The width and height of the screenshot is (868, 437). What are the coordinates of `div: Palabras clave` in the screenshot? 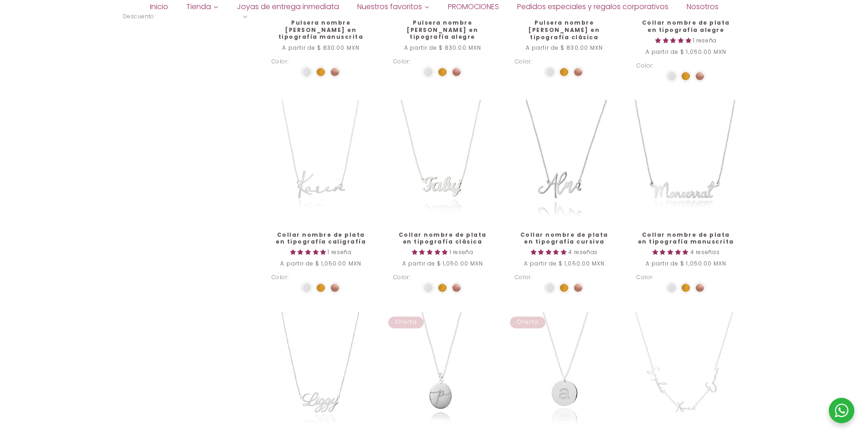 It's located at (126, 57).